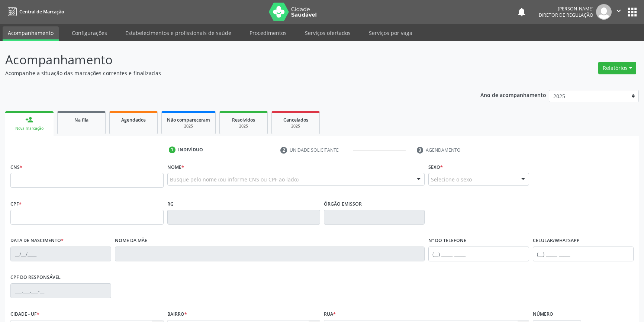 Image resolution: width=644 pixels, height=322 pixels. What do you see at coordinates (190, 150) in the screenshot?
I see `div: Indivíduo` at bounding box center [190, 150].